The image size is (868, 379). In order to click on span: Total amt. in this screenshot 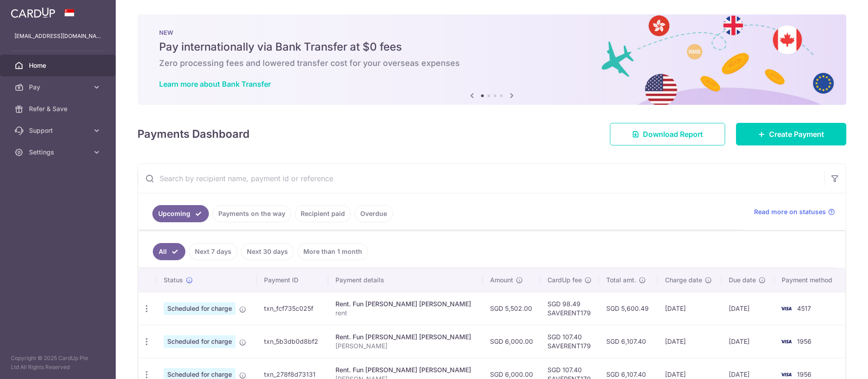, I will do `click(621, 280)`.